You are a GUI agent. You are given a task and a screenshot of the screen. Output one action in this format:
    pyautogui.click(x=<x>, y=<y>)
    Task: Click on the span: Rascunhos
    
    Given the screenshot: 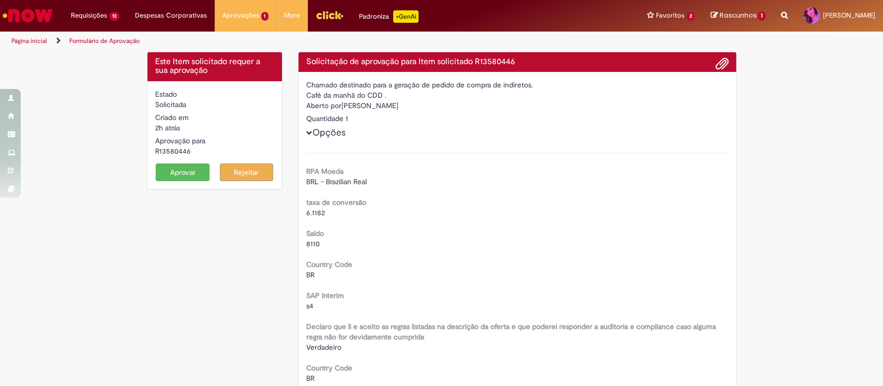 What is the action you would take?
    pyautogui.click(x=738, y=15)
    